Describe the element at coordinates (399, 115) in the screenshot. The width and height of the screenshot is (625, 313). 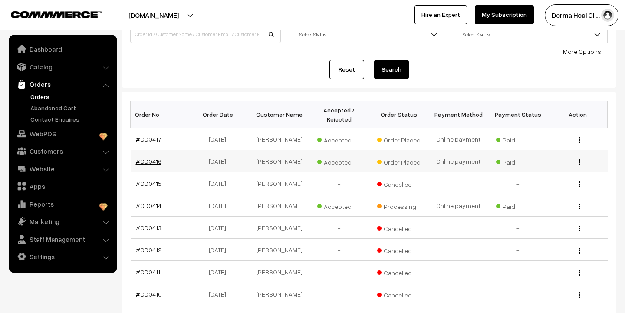
I see `th: Order Status` at that location.